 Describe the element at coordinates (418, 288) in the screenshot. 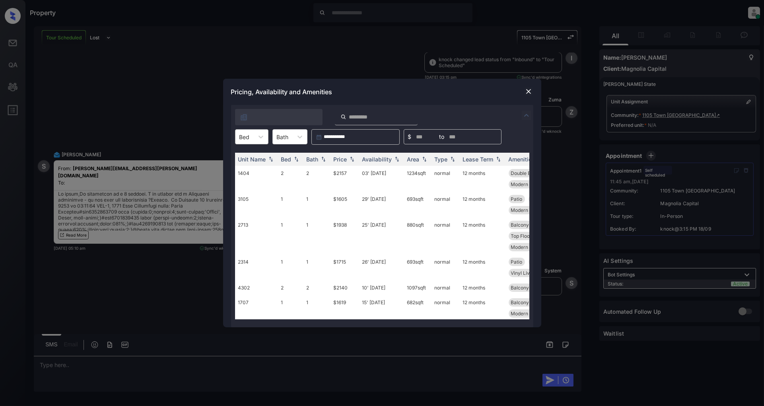

I see `td: 1097 sqft` at that location.